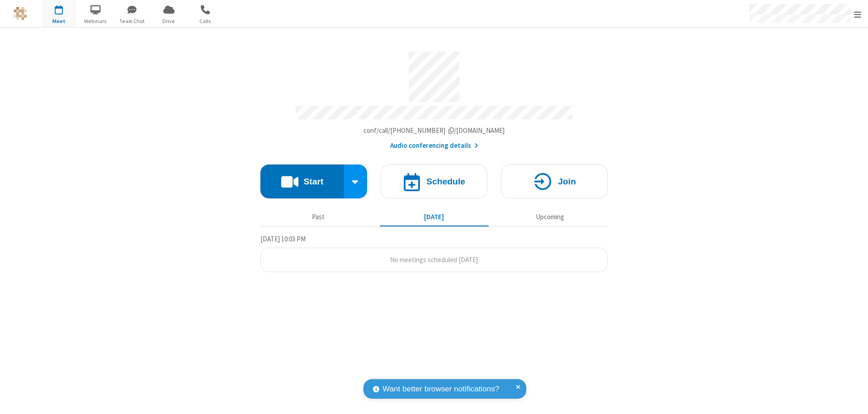  I want to click on button: Past, so click(318, 217).